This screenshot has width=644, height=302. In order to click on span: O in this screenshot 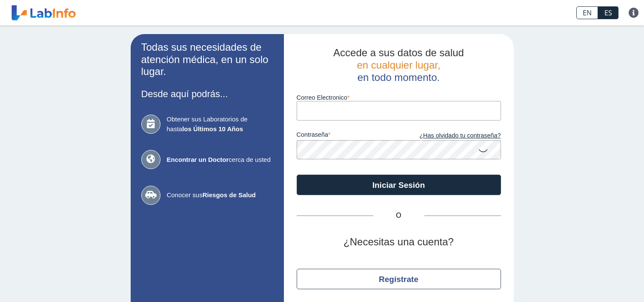, I will do `click(399, 216)`.